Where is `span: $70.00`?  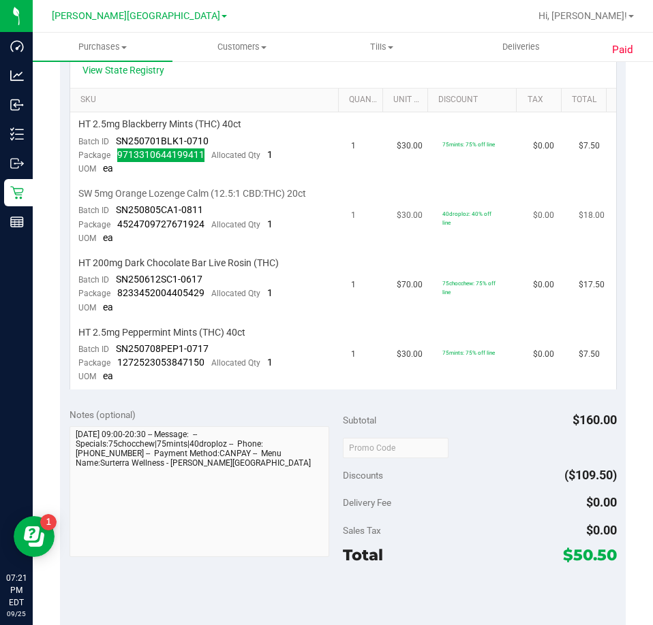 span: $70.00 is located at coordinates (409, 285).